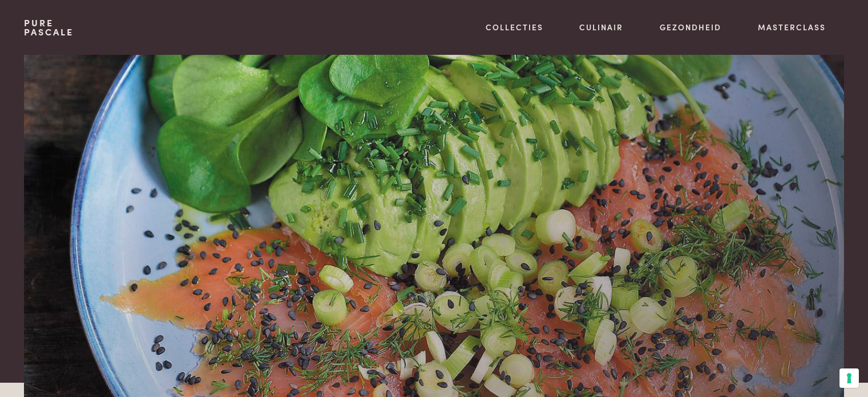  What do you see at coordinates (849, 378) in the screenshot?
I see `button: Uw voorkeuren voor toestemming voor trackingtechnologieën` at bounding box center [849, 378].